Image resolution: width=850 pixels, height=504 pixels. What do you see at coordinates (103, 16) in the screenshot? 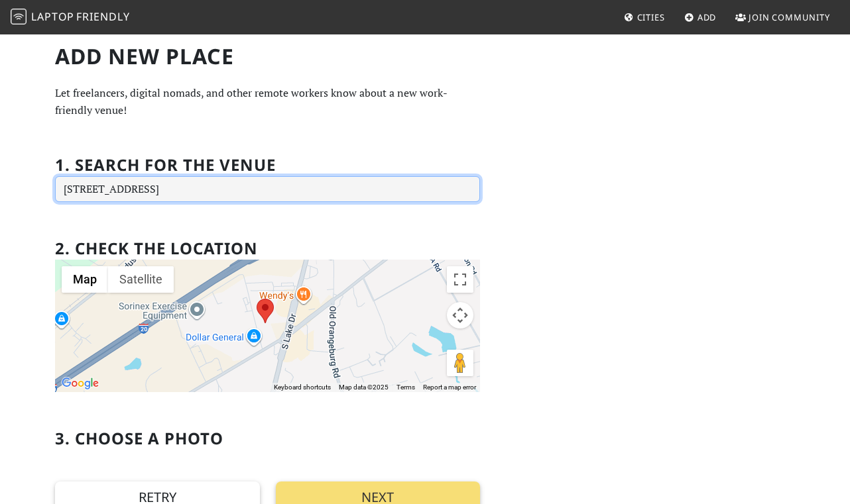
I see `span: Friendly` at bounding box center [103, 16].